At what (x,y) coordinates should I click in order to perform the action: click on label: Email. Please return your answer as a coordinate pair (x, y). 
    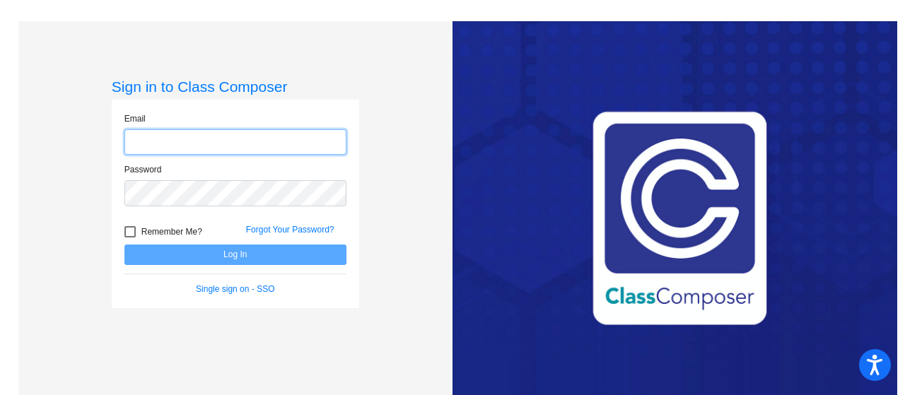
    Looking at the image, I should click on (135, 119).